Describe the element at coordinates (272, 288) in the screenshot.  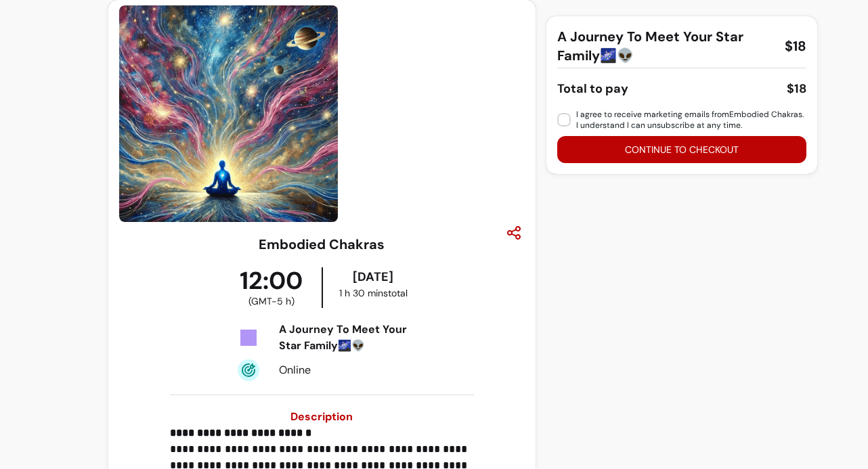
I see `div: 12:00` at that location.